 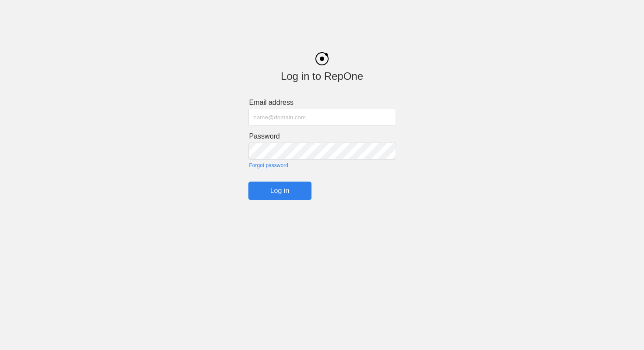 I want to click on label: Password, so click(x=323, y=136).